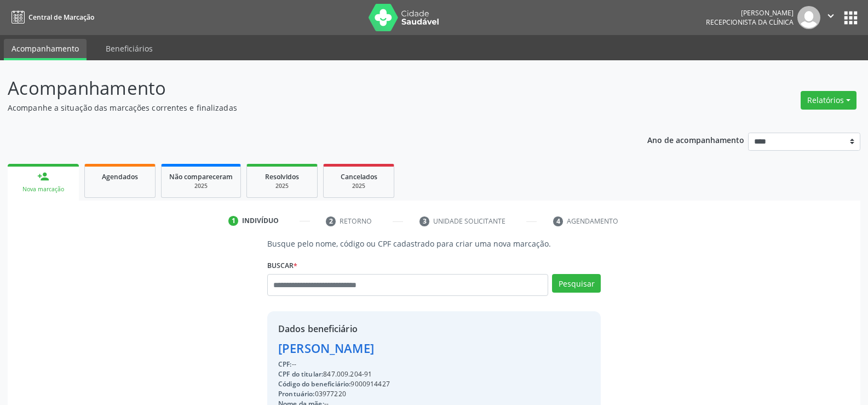  I want to click on span: Cancelados, so click(359, 176).